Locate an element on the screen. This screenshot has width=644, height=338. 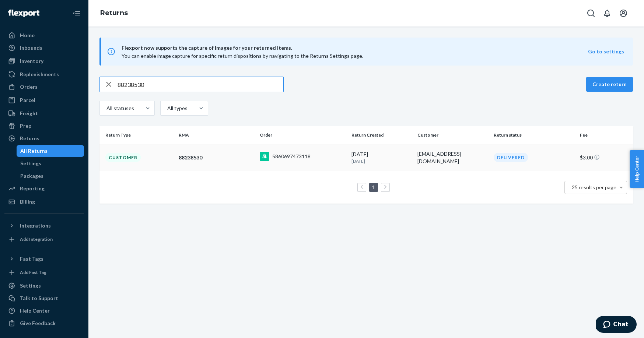
div: Inbounds is located at coordinates (31, 48).